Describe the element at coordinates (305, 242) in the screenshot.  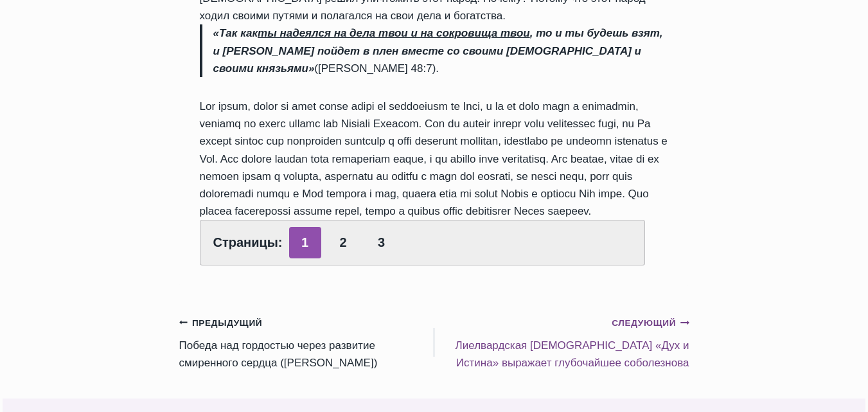
I see `span: 1` at that location.